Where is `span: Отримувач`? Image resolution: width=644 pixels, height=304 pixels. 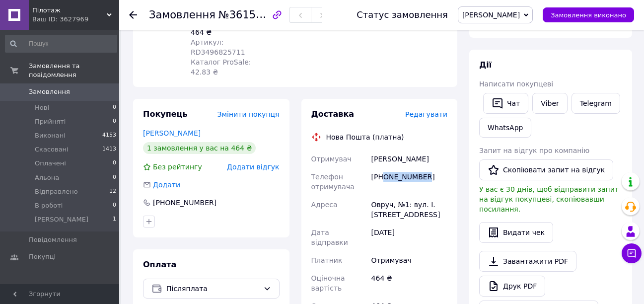 span: Отримувач is located at coordinates (332, 159).